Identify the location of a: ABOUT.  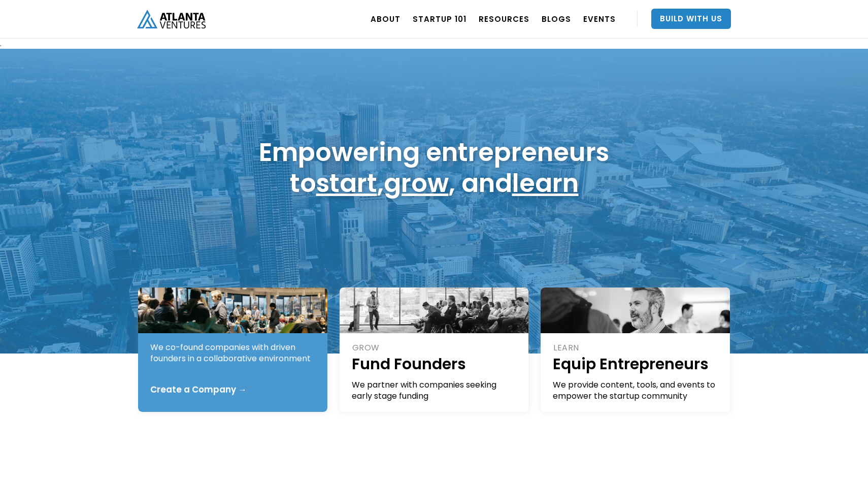
(385, 19).